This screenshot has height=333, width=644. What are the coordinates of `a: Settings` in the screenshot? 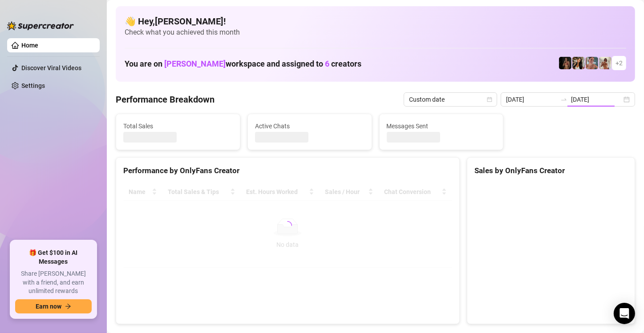 It's located at (33, 86).